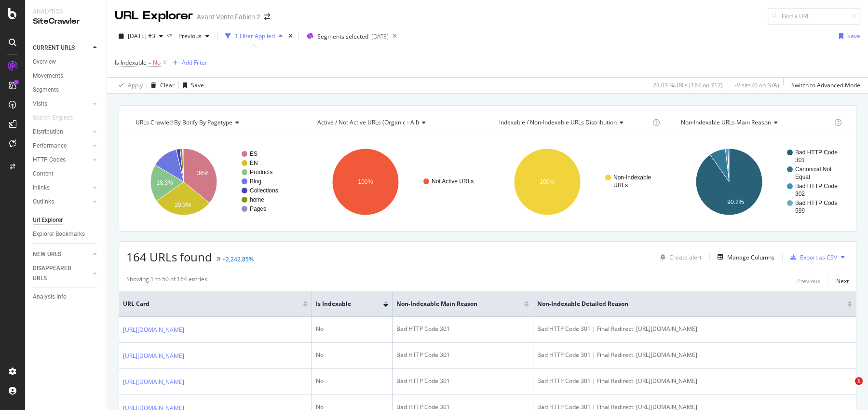 This screenshot has height=410, width=868. Describe the element at coordinates (66, 12) in the screenshot. I see `div: Analytics` at that location.